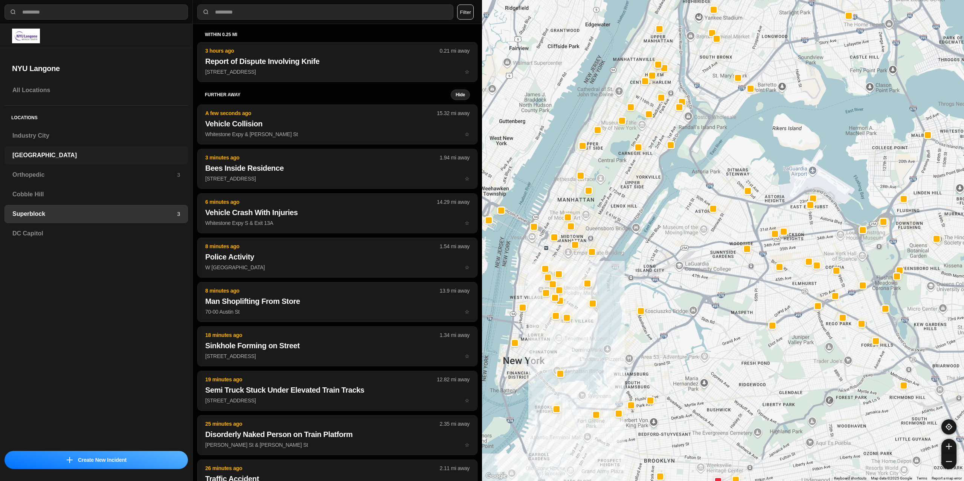 This screenshot has width=964, height=481. I want to click on p: 0.21 mi away, so click(454, 51).